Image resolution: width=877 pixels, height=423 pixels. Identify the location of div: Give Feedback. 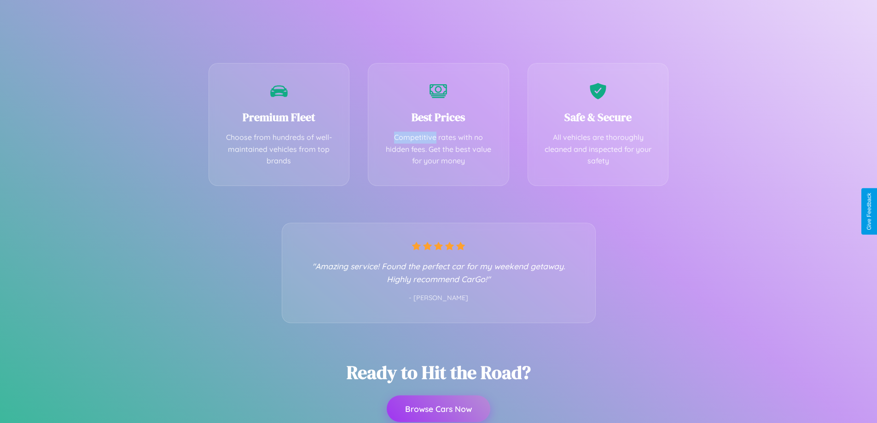
(869, 211).